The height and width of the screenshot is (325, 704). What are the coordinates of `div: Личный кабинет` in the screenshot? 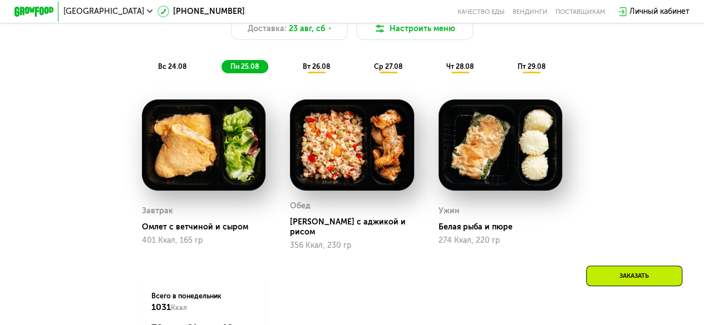 It's located at (659, 11).